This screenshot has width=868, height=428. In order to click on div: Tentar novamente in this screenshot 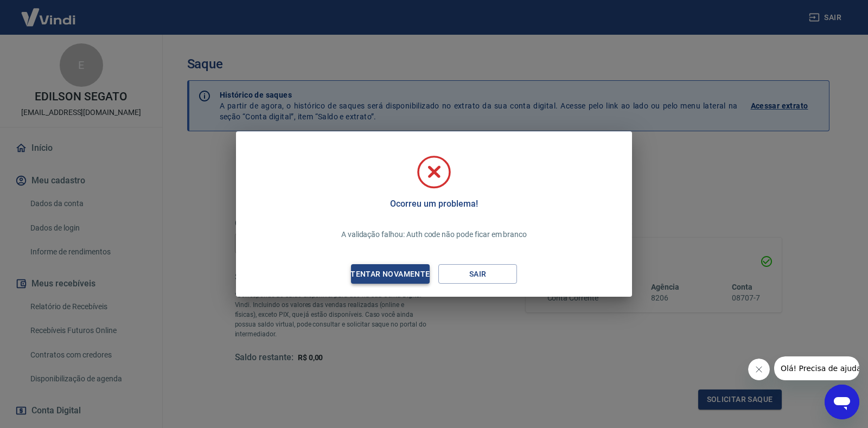, I will do `click(390, 274)`.